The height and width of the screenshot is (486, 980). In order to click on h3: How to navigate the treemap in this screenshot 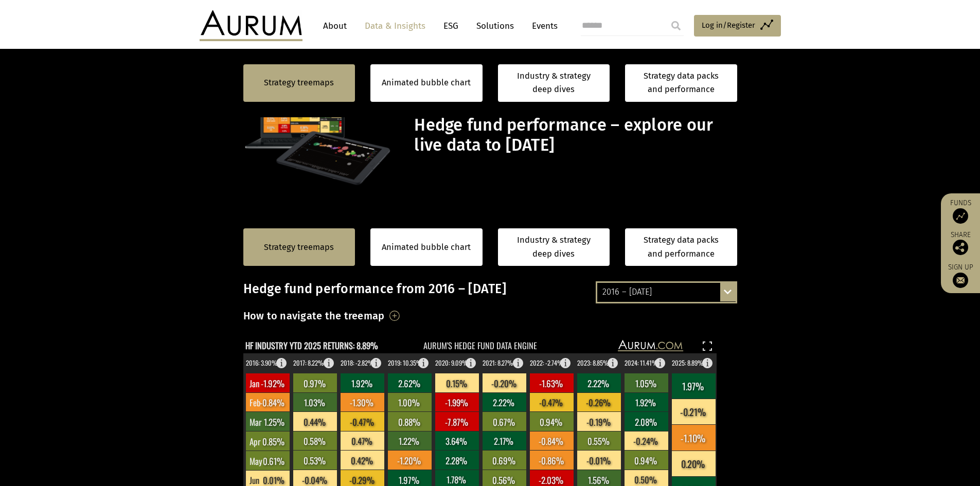, I will do `click(313, 316)`.